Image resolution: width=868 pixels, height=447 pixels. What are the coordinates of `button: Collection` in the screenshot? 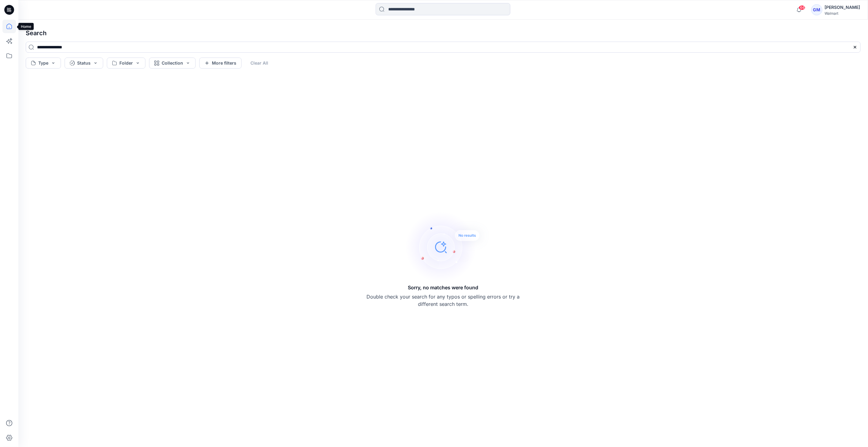 It's located at (173, 63).